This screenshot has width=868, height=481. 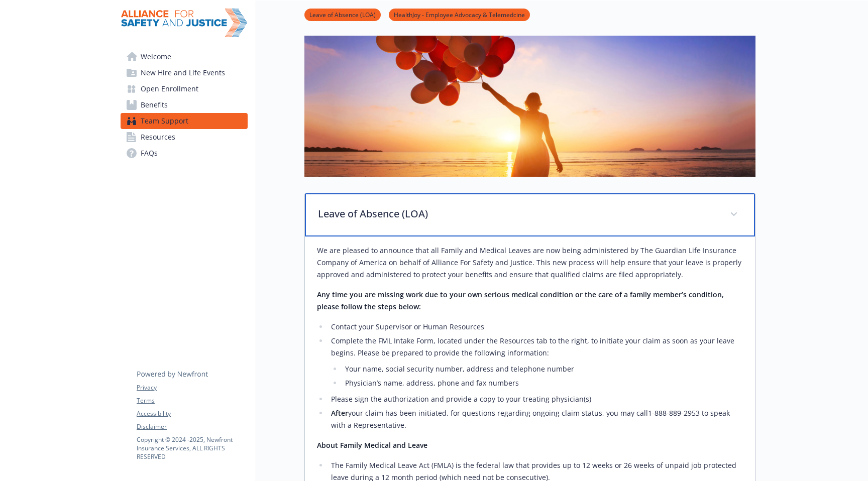 What do you see at coordinates (184, 73) in the screenshot?
I see `a: New Hire and Life Events` at bounding box center [184, 73].